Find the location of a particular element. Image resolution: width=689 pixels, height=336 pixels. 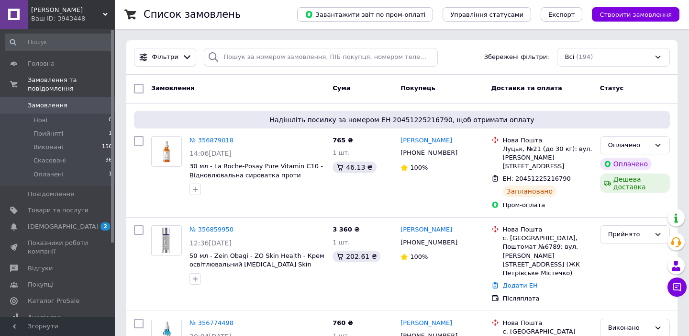

a: № 356774498 is located at coordinates (212, 322).